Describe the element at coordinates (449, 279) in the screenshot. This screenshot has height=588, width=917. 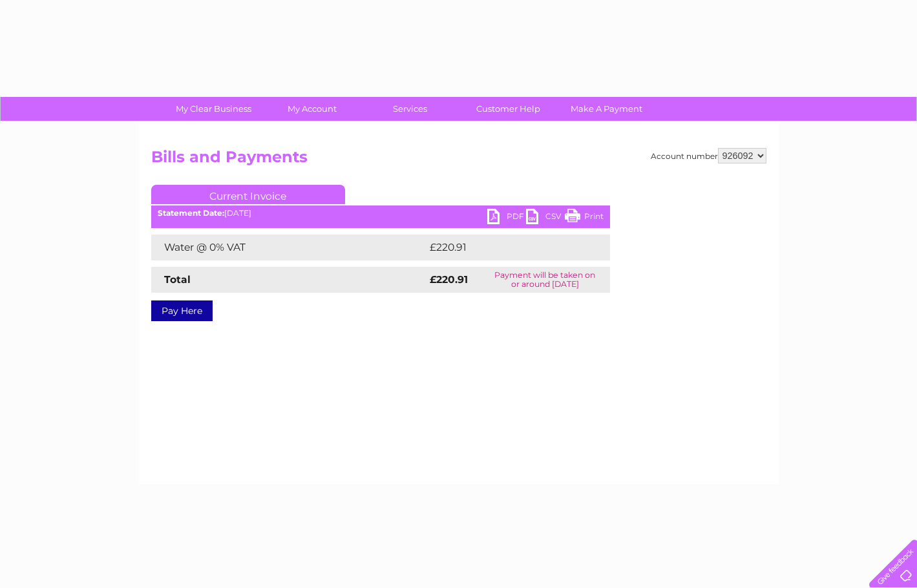
I see `strong: £220.91` at that location.